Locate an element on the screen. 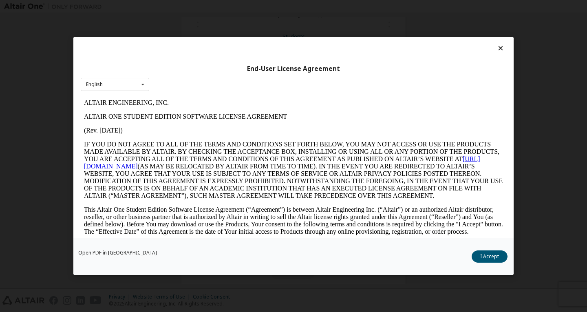 The width and height of the screenshot is (587, 312). p: ALTAIR ONE STUDENT EDITION SOFTWARE LICENSE AGREEMENT is located at coordinates (213, 21).